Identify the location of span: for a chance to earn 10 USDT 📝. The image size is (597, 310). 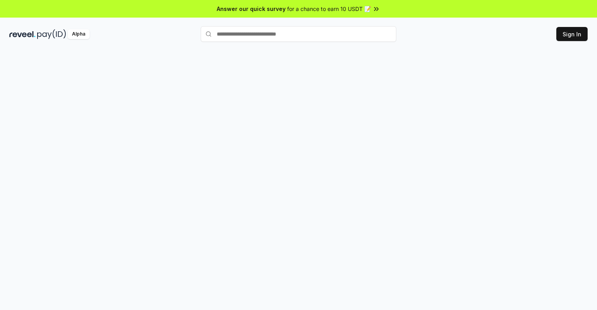
(329, 9).